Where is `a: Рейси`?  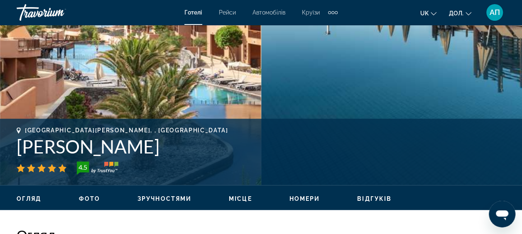
a: Рейси is located at coordinates (227, 12).